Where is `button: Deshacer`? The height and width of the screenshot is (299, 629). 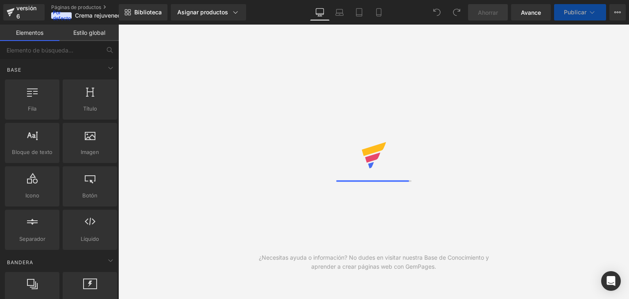
button: Deshacer is located at coordinates (437, 12).